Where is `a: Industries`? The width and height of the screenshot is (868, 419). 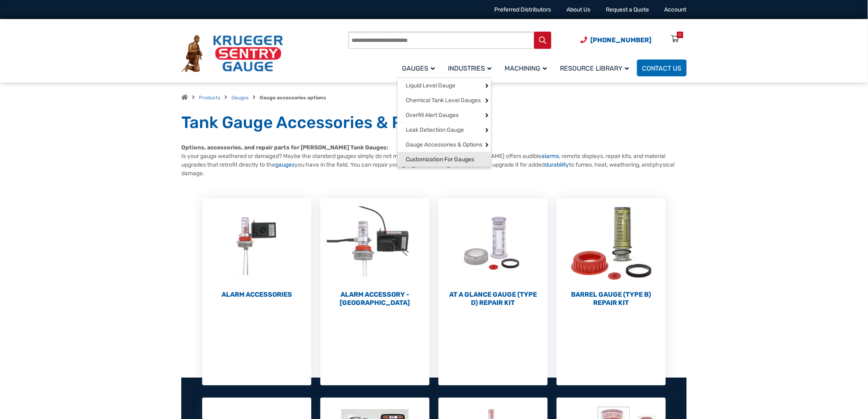
a: Industries is located at coordinates (471, 68).